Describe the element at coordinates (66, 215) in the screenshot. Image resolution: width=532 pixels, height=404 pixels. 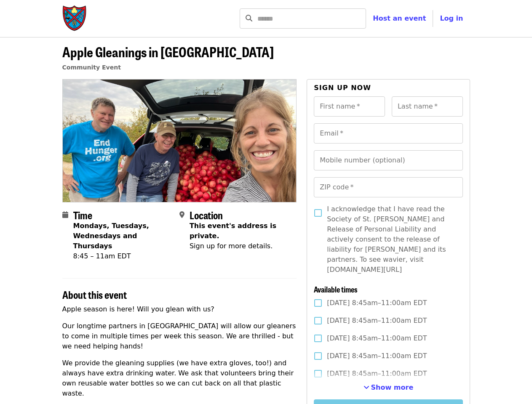
I see `i: calendar icon` at that location.